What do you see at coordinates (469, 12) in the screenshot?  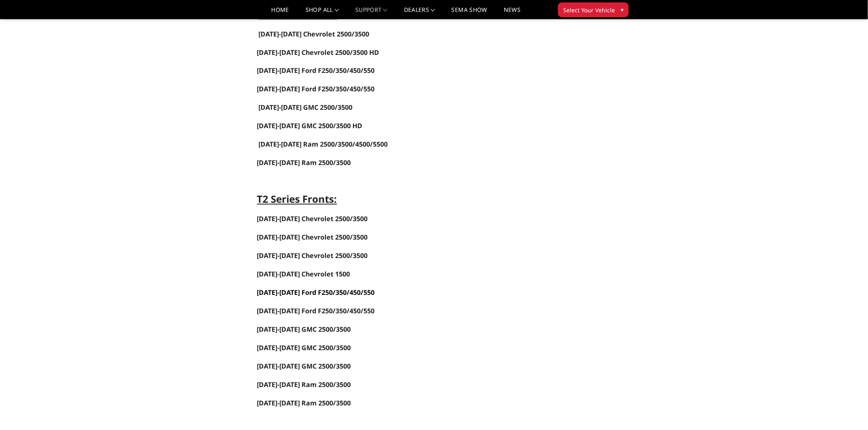 I see `a: SEMA Show` at bounding box center [469, 12].